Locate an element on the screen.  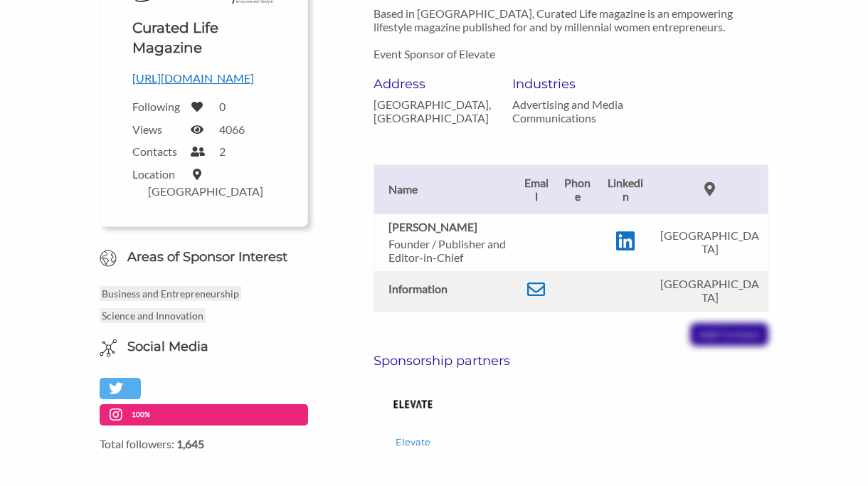
label: 2 is located at coordinates (222, 151).